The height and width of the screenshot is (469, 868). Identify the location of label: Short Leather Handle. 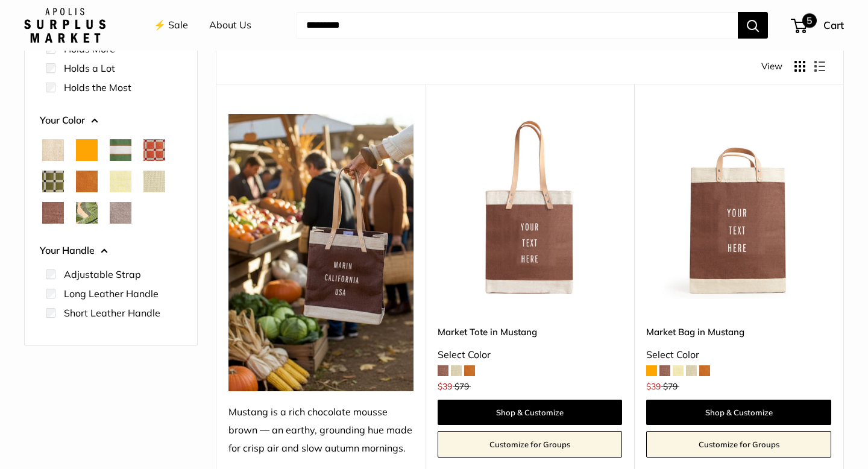
(112, 313).